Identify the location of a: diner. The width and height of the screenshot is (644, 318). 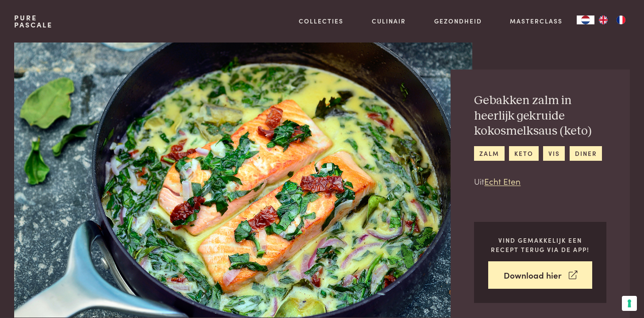
(585, 153).